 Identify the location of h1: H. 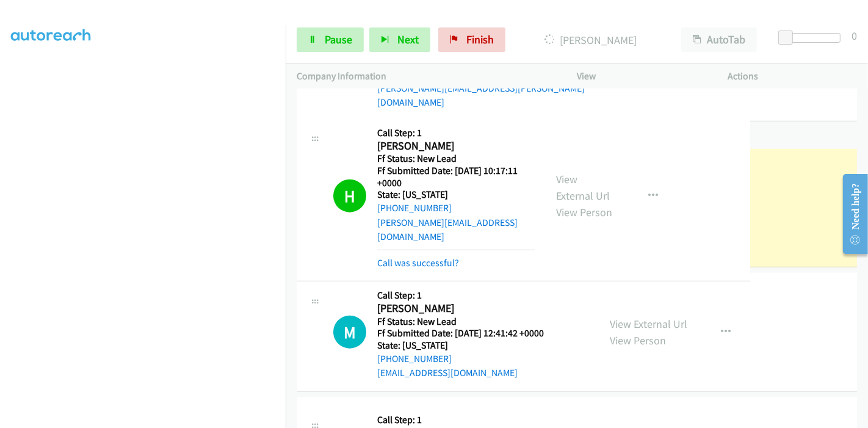
(349, 196).